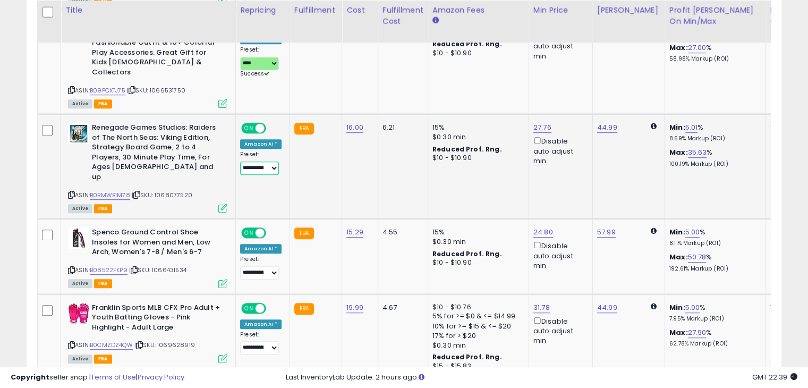 This screenshot has height=388, width=808. I want to click on div: 15%, so click(476, 127).